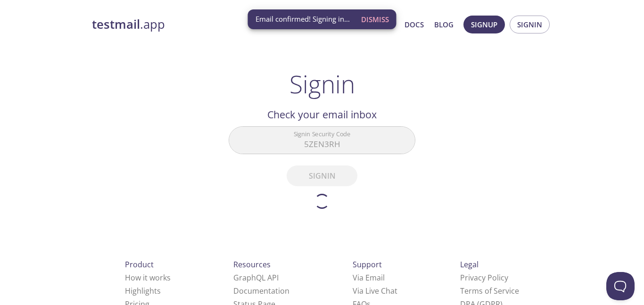  I want to click on a: GraphQL API, so click(256, 277).